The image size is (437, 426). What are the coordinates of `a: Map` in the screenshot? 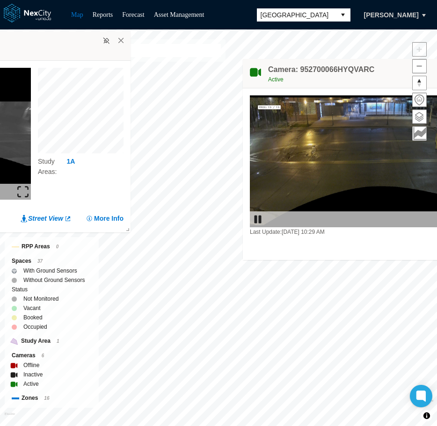 It's located at (77, 14).